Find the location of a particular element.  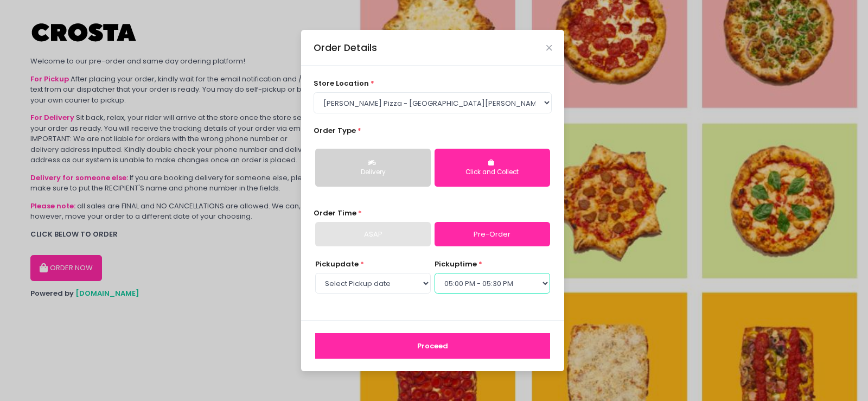

span: Order Time is located at coordinates (335, 212).